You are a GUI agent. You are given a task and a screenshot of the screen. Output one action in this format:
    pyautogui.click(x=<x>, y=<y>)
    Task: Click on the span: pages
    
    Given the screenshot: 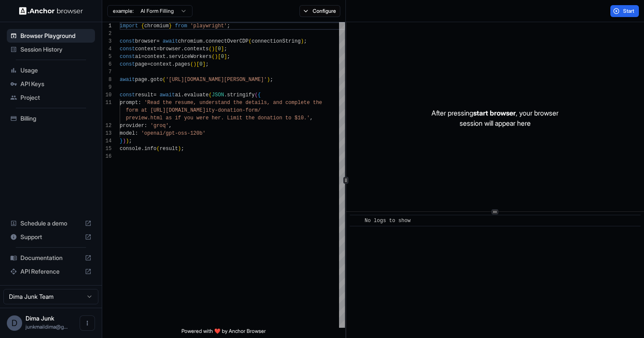 What is the action you would take?
    pyautogui.click(x=183, y=64)
    